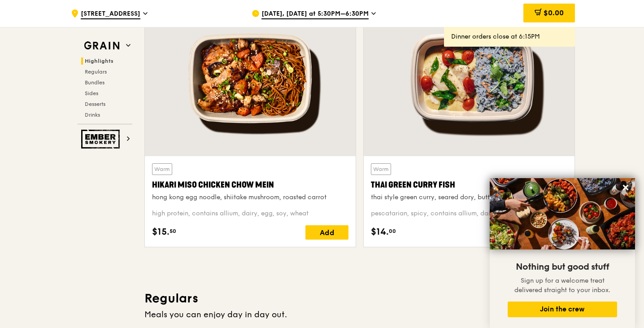 Image resolution: width=644 pixels, height=328 pixels. I want to click on div: Dinner orders close at 6:15PM, so click(509, 37).